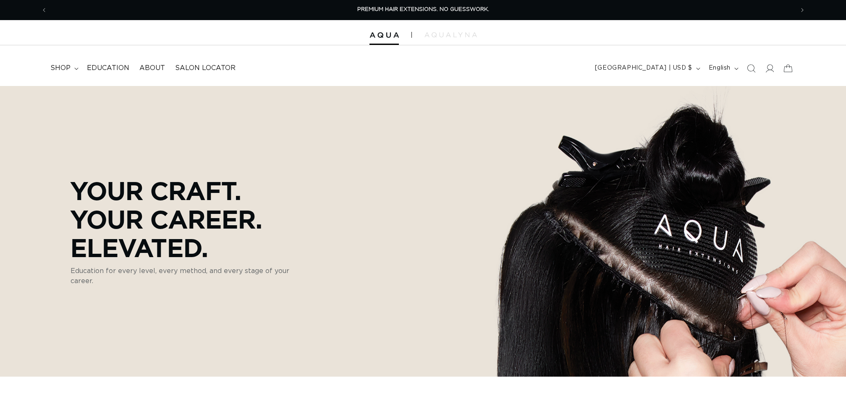 This screenshot has height=393, width=846. Describe the element at coordinates (723, 68) in the screenshot. I see `button: English` at that location.